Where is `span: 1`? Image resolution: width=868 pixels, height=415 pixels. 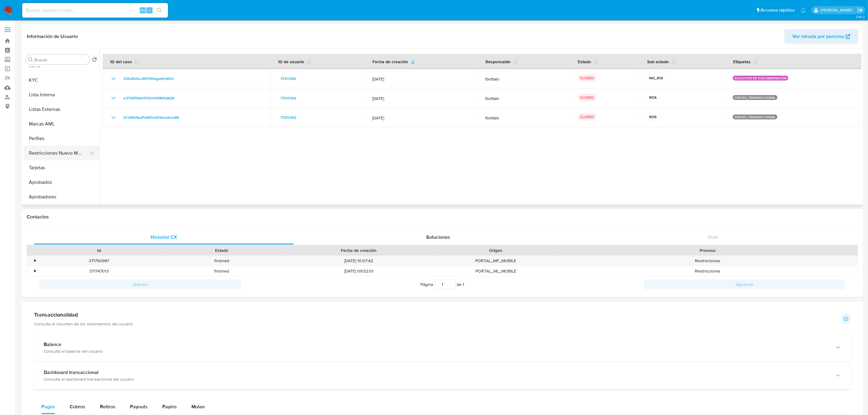
span: 1 is located at coordinates (463, 284).